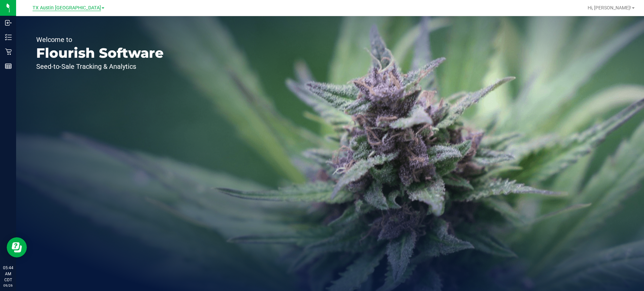 This screenshot has height=291, width=644. What do you see at coordinates (8, 285) in the screenshot?
I see `p: 09/26` at bounding box center [8, 285].